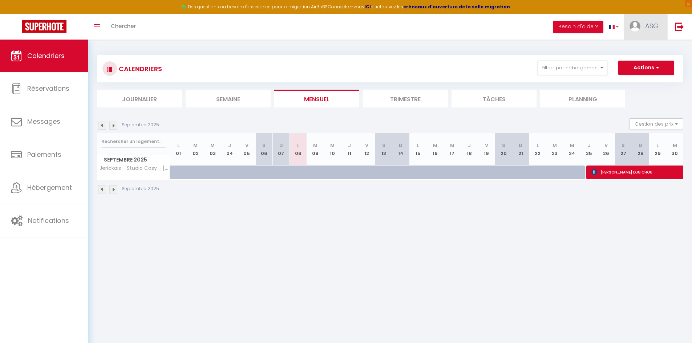 The width and height of the screenshot is (692, 343). I want to click on th: 14, so click(401, 149).